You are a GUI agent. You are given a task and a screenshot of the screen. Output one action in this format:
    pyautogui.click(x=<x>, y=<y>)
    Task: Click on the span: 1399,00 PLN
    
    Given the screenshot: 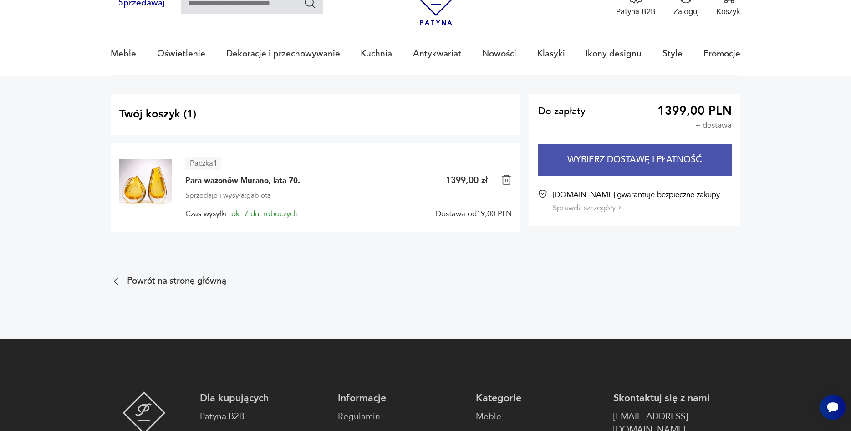 What is the action you would take?
    pyautogui.click(x=694, y=111)
    